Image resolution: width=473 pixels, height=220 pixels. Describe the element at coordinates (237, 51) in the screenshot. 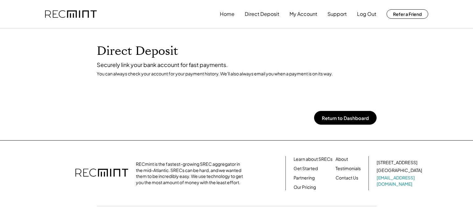

I see `h1: Direct Deposit` at that location.